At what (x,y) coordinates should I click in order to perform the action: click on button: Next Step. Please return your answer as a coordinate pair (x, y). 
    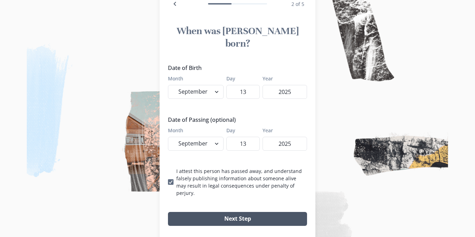
    Looking at the image, I should click on (238, 219).